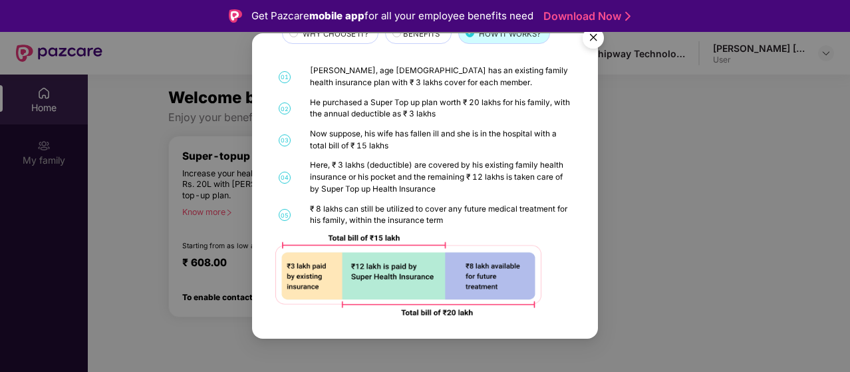 Image resolution: width=850 pixels, height=372 pixels. Describe the element at coordinates (285, 215) in the screenshot. I see `span: 05` at that location.